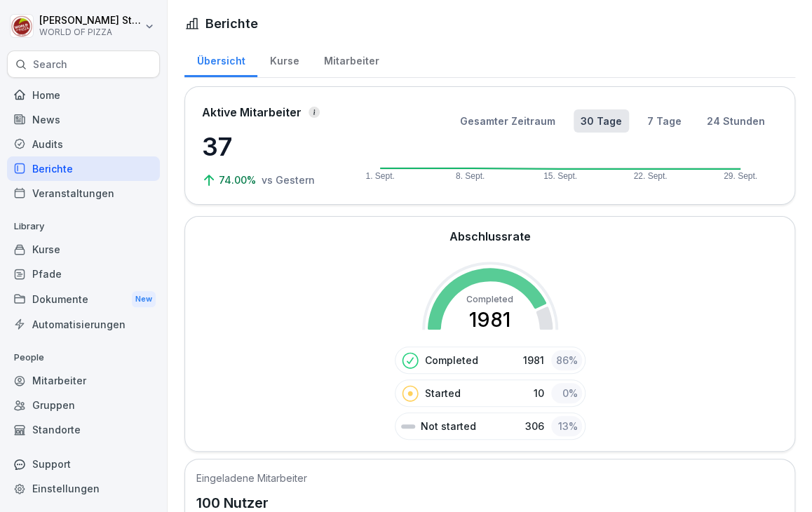 The height and width of the screenshot is (512, 812). I want to click on p: Not started, so click(448, 426).